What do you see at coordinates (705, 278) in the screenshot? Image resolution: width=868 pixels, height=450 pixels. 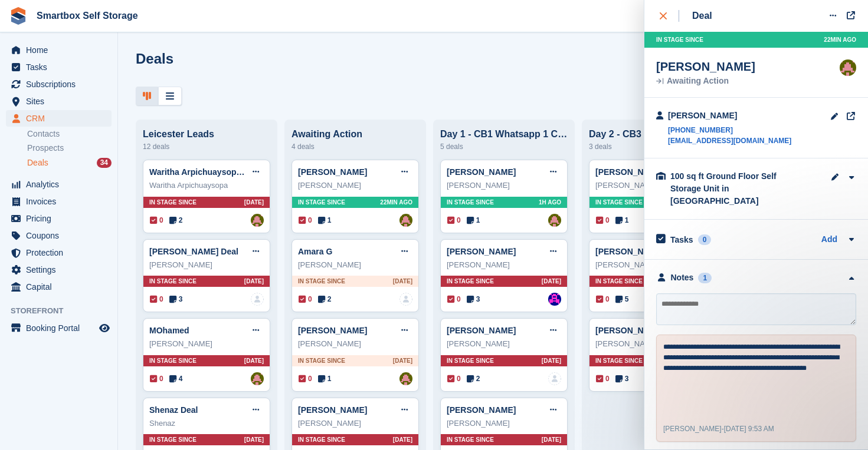 I see `div: 1` at bounding box center [705, 278].